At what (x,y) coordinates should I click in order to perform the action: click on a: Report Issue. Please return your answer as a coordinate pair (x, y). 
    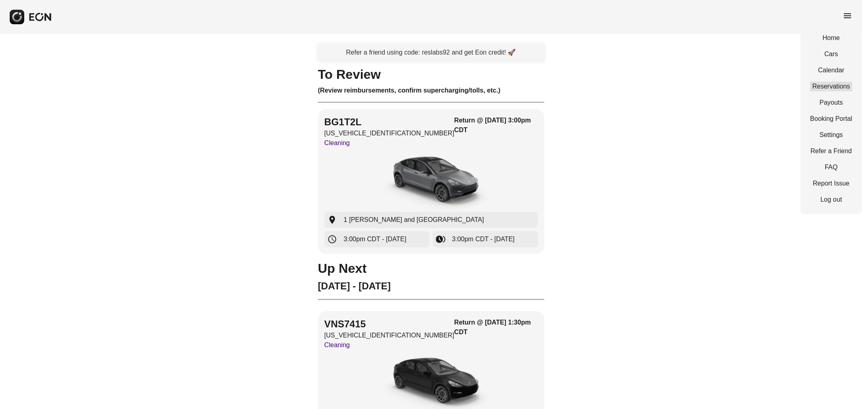
    Looking at the image, I should click on (832, 184).